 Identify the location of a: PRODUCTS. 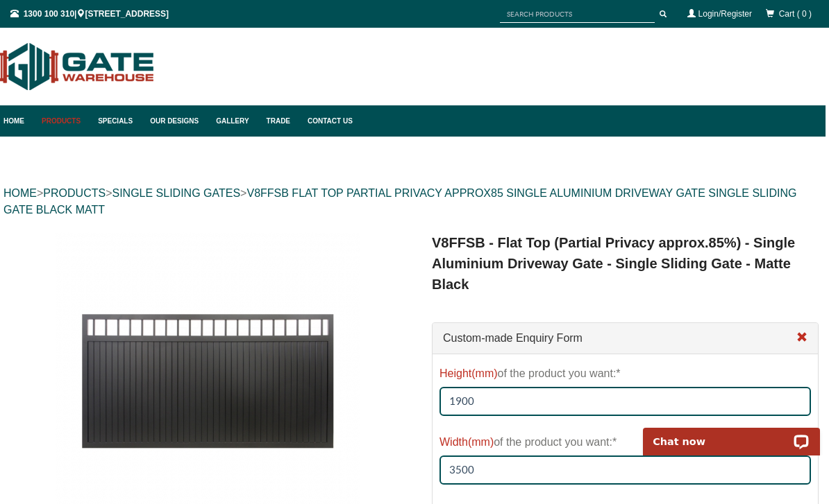
(74, 193).